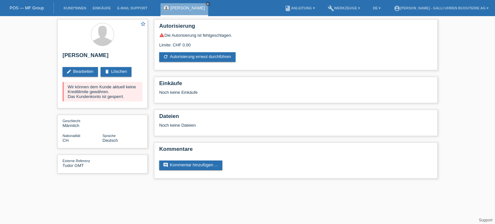 Image resolution: width=495 pixels, height=224 pixels. I want to click on a: star_border, so click(143, 24).